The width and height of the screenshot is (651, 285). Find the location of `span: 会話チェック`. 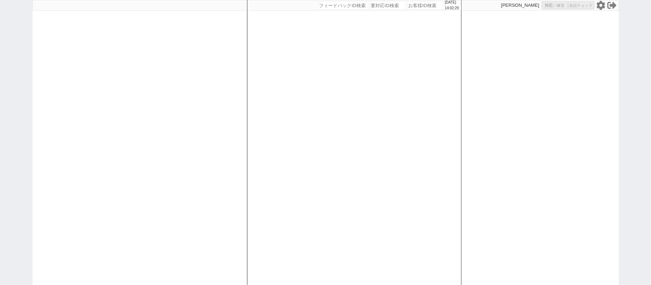

span: 会話チェック is located at coordinates (581, 5).